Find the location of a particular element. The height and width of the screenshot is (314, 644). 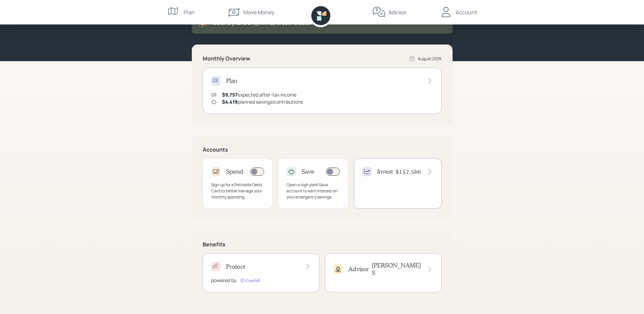

h5: Accounts is located at coordinates (322, 149).